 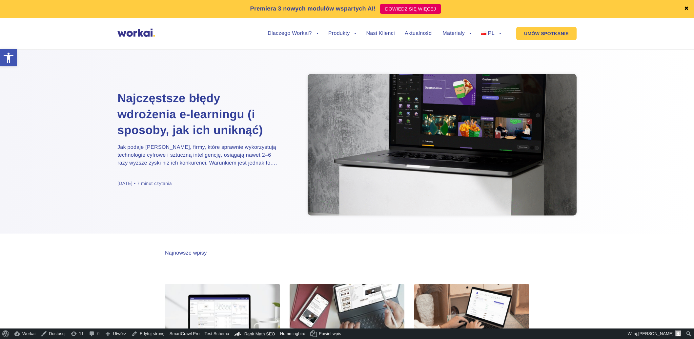 I want to click on a: Materiały, so click(x=457, y=33).